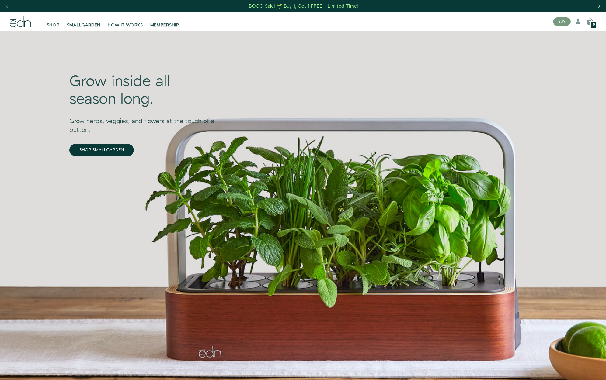  I want to click on span: HOW IT WORKS, so click(125, 25).